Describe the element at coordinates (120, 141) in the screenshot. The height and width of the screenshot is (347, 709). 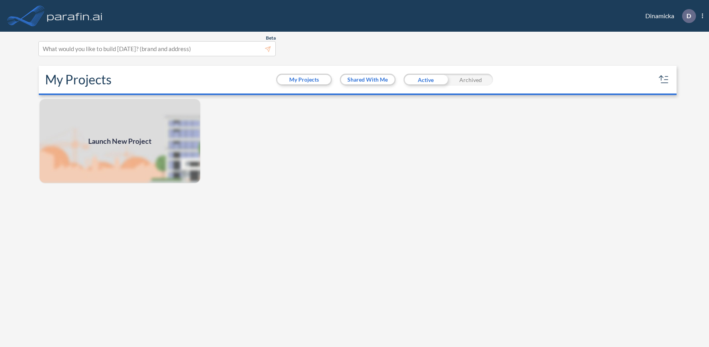
I see `img: add` at that location.